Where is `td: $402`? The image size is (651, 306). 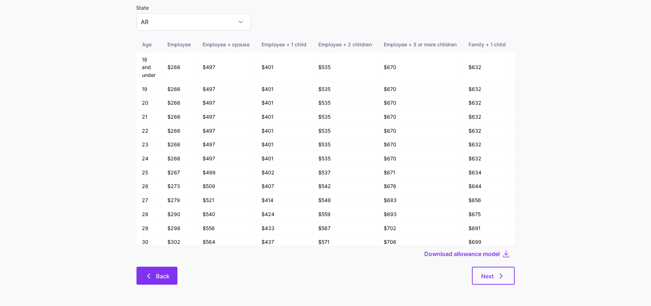 td: $402 is located at coordinates (285, 172).